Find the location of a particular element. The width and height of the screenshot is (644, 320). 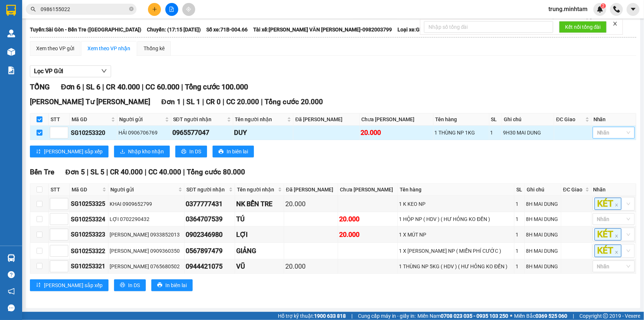

span: Người gửi is located at coordinates (144, 190).